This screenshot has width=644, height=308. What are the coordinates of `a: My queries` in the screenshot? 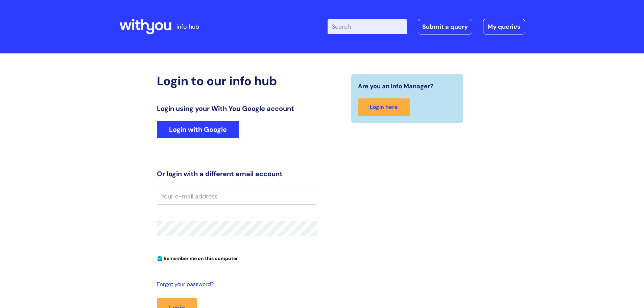 It's located at (504, 27).